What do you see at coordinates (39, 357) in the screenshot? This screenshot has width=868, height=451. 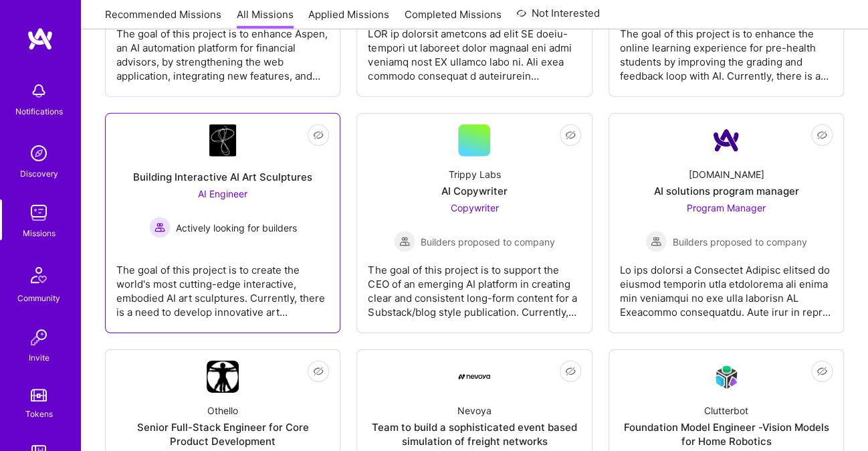 I see `div: Invite` at bounding box center [39, 357].